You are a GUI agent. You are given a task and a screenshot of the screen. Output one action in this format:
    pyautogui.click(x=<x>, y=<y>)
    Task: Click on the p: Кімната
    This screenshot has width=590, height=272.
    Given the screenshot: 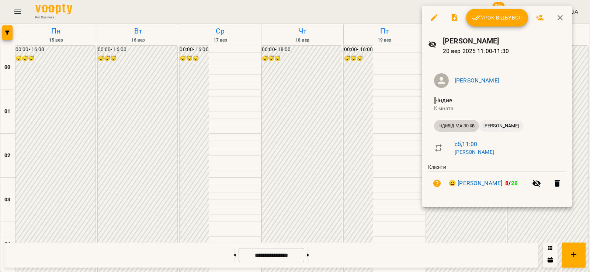 What is the action you would take?
    pyautogui.click(x=497, y=109)
    